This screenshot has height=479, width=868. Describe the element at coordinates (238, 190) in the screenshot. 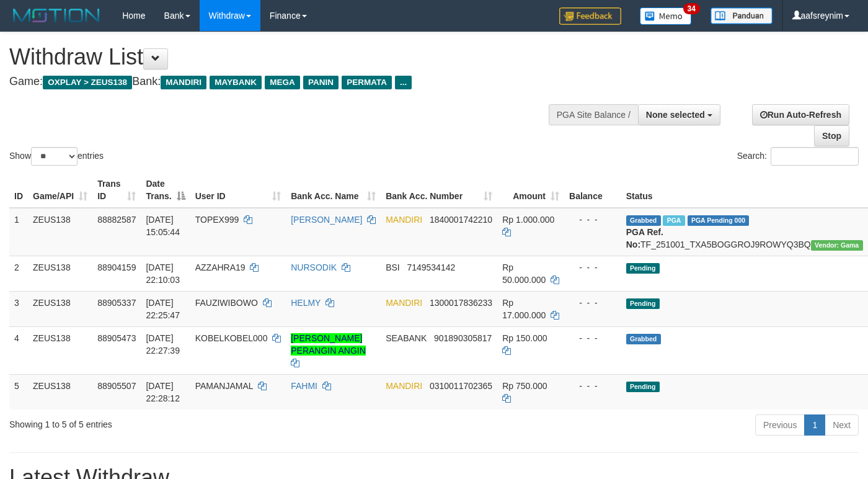

I see `th: User ID: activate to sort column ascending` at that location.